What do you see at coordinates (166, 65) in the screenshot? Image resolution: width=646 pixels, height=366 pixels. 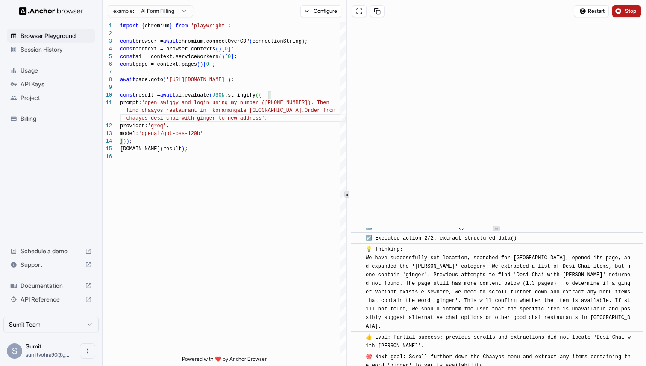 I see `span: page = context.pages` at bounding box center [166, 65].